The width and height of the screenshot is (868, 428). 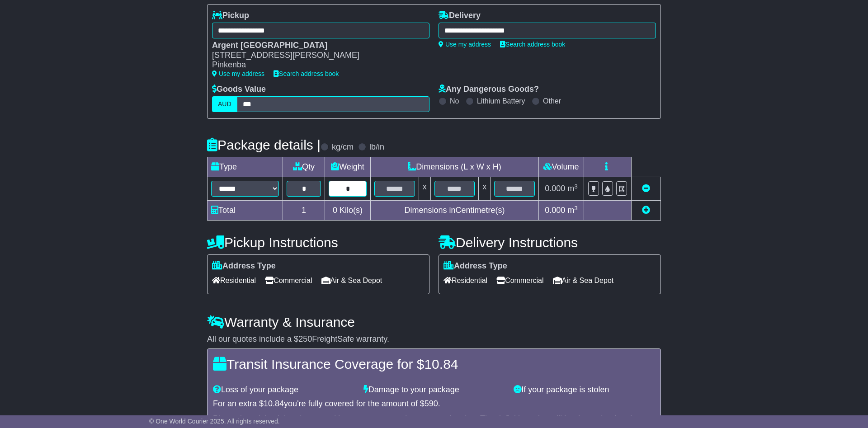 What do you see at coordinates (561, 167) in the screenshot?
I see `td: Volume` at bounding box center [561, 167].